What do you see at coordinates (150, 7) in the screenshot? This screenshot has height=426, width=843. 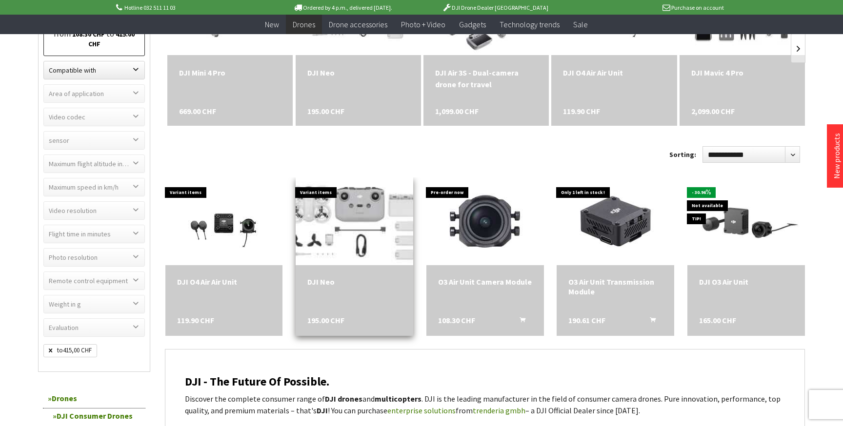 I see `font: Hotline 032 511 11 03` at bounding box center [150, 7].